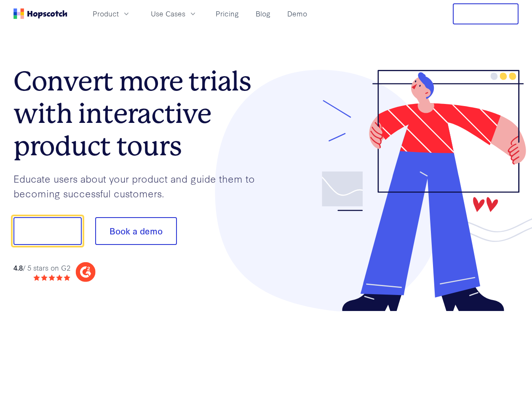  Describe the element at coordinates (174, 14) in the screenshot. I see `button: Use Cases` at that location.